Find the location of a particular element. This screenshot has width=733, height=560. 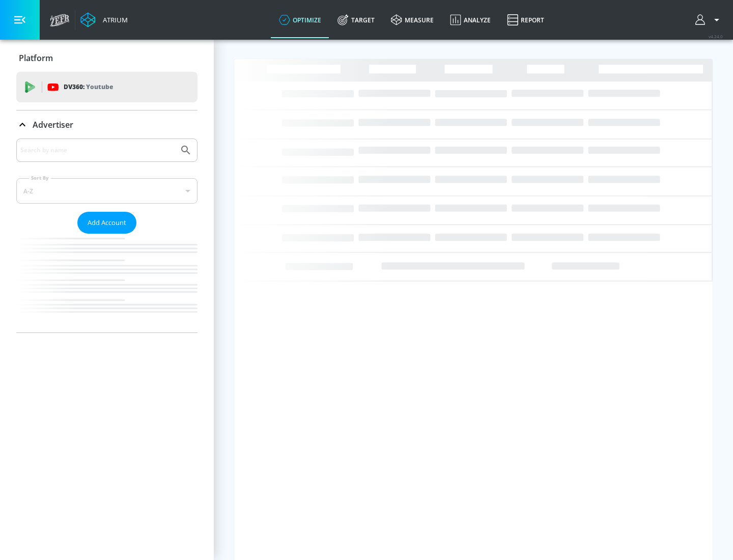

div: A-Z is located at coordinates (107, 191).